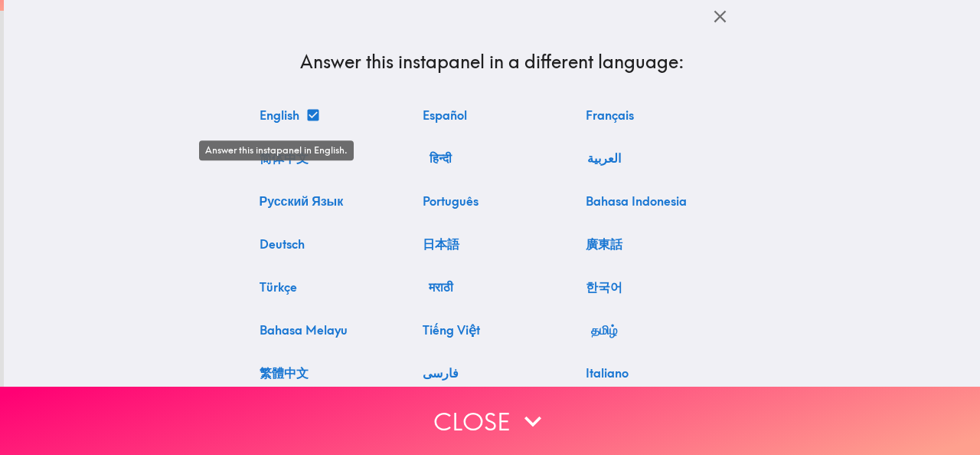  What do you see at coordinates (276, 150) in the screenshot?
I see `div: Answer this instapanel in English.` at bounding box center [276, 150].